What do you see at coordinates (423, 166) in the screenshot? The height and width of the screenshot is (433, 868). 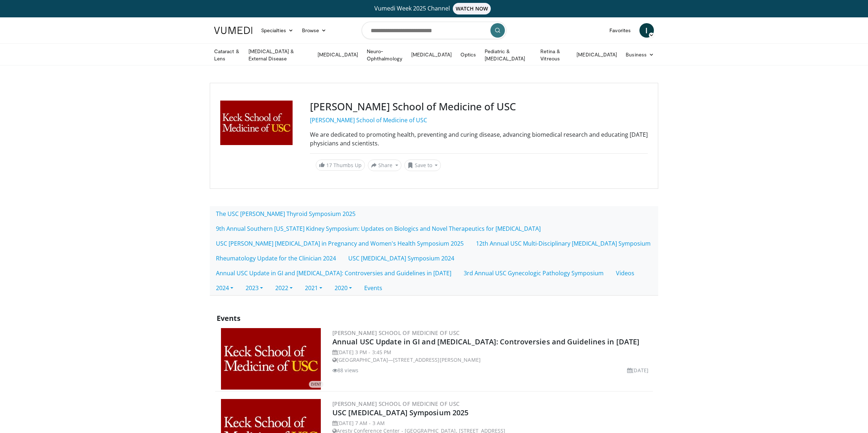 I see `button: Save to` at bounding box center [423, 166].